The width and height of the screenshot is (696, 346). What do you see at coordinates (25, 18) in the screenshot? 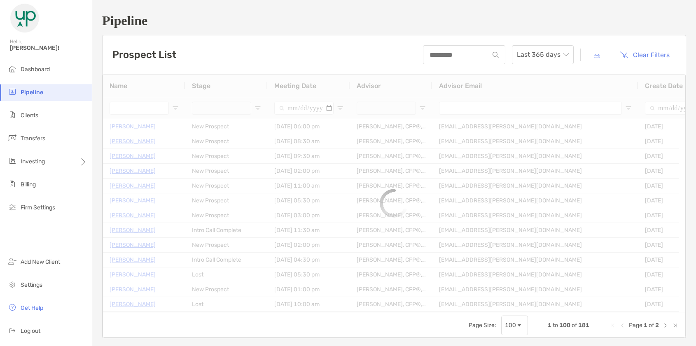
I see `img: Zoe Logo` at bounding box center [25, 18].